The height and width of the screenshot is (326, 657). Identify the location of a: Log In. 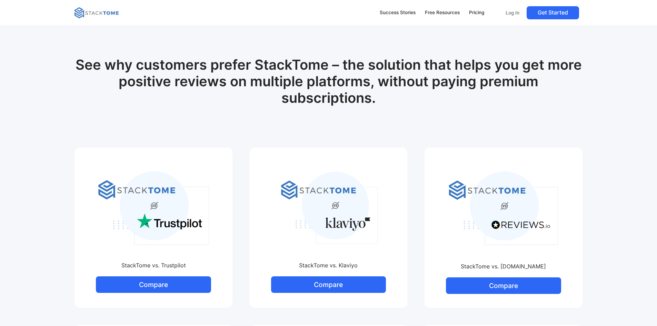
(512, 13).